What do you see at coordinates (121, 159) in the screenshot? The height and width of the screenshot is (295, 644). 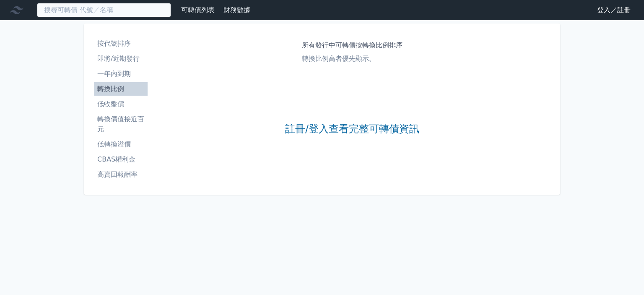 I see `a: CBAS權利金` at bounding box center [121, 159].